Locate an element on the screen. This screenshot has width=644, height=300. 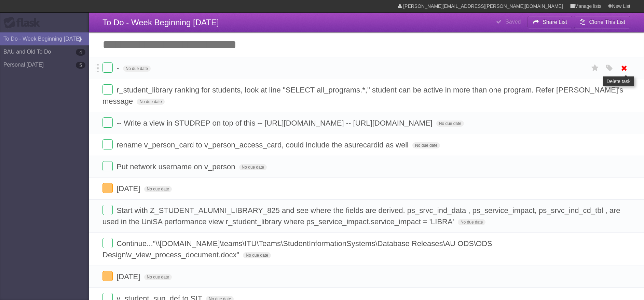
span: Put network username on v_person is located at coordinates (176, 167).